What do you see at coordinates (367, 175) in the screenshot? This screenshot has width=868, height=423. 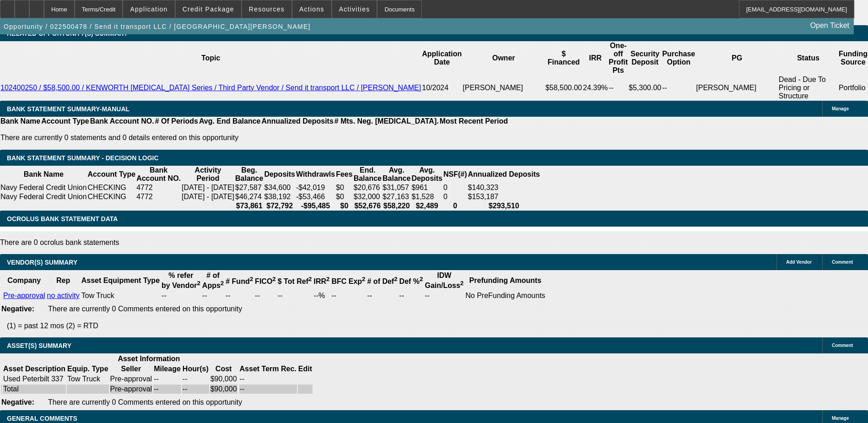 I see `th: End. Balance` at bounding box center [367, 175].